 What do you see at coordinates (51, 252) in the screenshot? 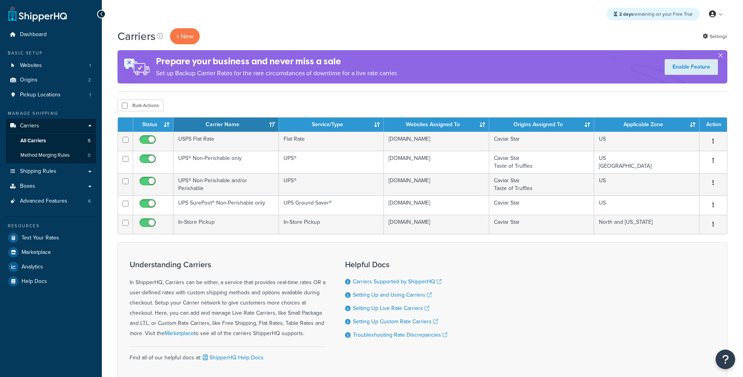
I see `li: Marketplace` at bounding box center [51, 252].